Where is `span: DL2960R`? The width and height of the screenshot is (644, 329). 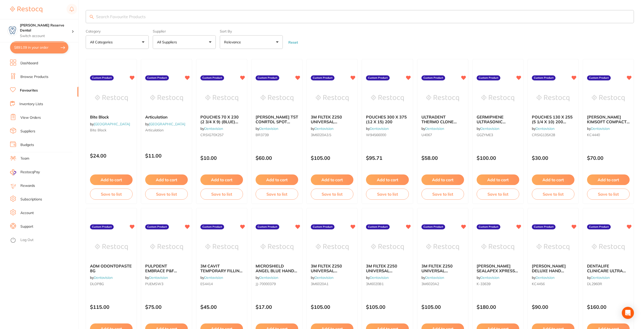 span: DL2960R is located at coordinates (595, 284).